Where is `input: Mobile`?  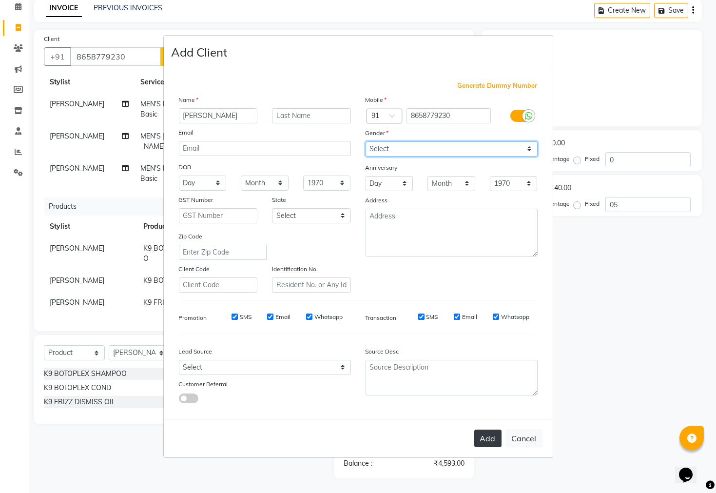
input: Mobile is located at coordinates (448, 116).